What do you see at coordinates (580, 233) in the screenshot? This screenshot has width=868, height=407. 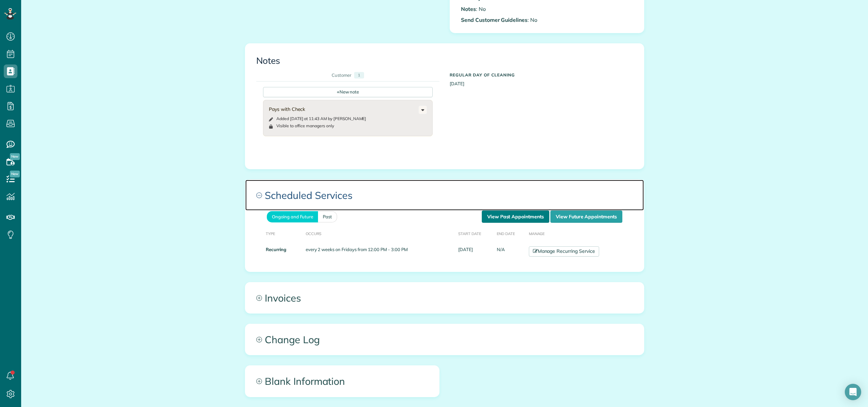 I see `th: Manage` at bounding box center [580, 233].